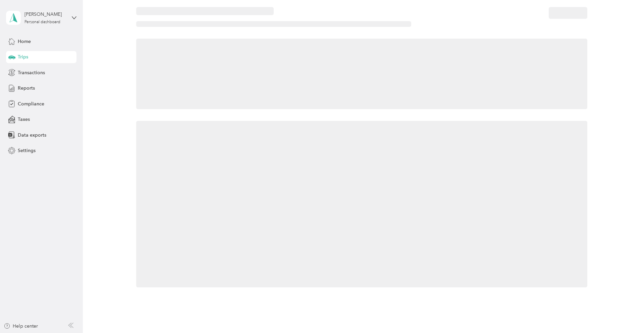  I want to click on span: Settings, so click(26, 150).